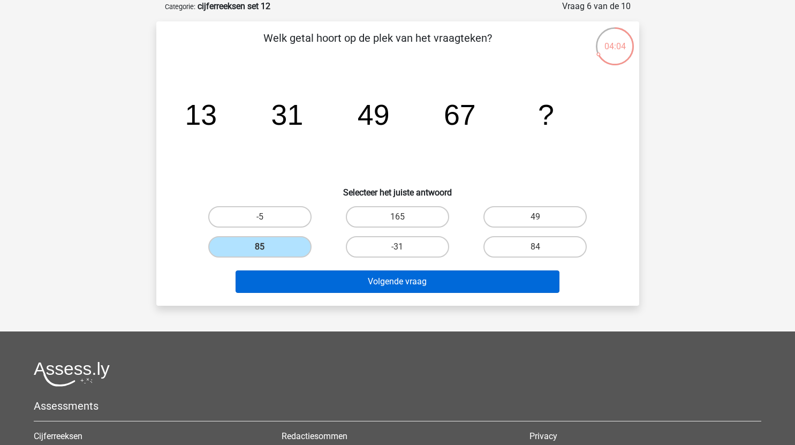 Image resolution: width=795 pixels, height=445 pixels. What do you see at coordinates (398, 188) in the screenshot?
I see `h6: Selecteer het juiste antwoord` at bounding box center [398, 188].